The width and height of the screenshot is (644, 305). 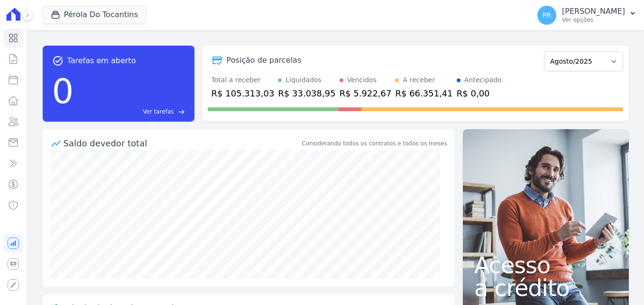 What do you see at coordinates (243, 93) in the screenshot?
I see `div: R$ 105.313,03` at bounding box center [243, 93].